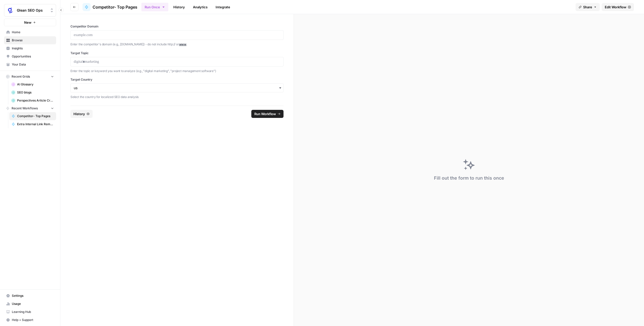 This screenshot has width=644, height=326. Describe the element at coordinates (36, 124) in the screenshot. I see `span: Extra Internal Link Removal` at that location.